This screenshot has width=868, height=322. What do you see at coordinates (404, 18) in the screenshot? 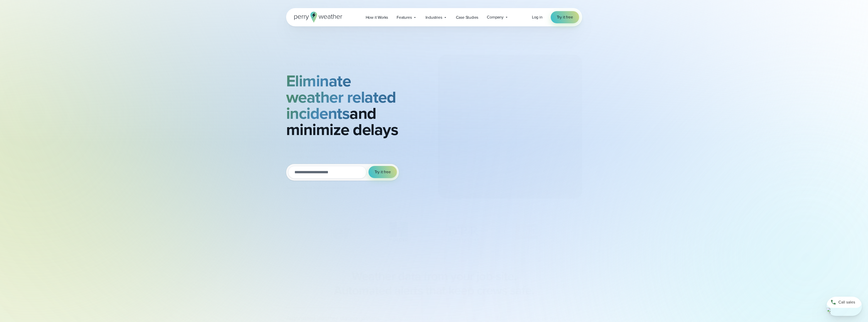
I see `span: Features` at bounding box center [404, 18].